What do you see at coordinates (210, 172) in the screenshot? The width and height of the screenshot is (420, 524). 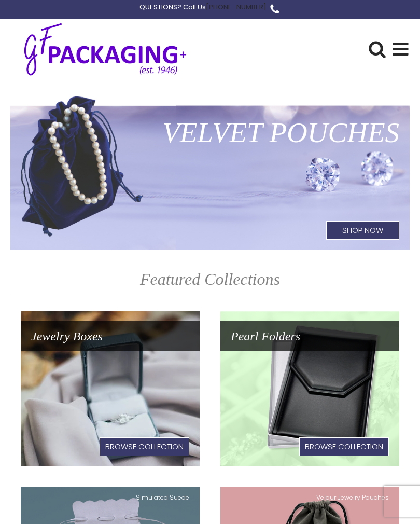 I see `a: Velvet PouchesShop Now` at bounding box center [210, 172].